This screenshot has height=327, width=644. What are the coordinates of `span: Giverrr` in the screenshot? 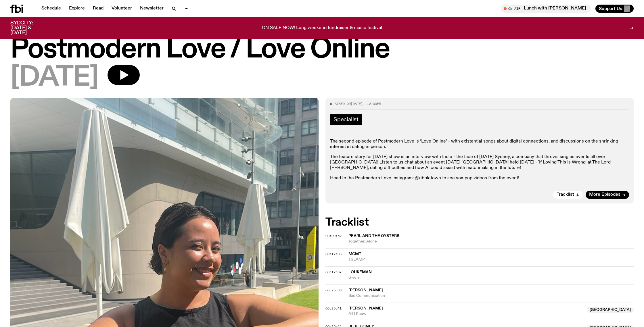 It's located at (491, 277).